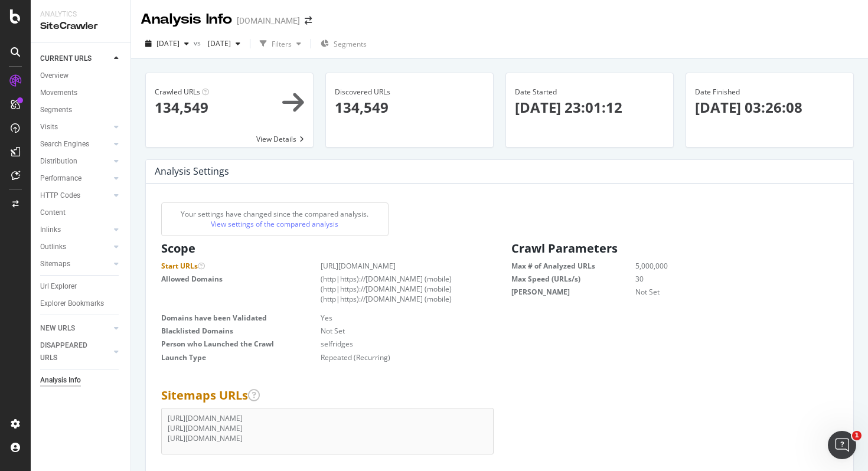  Describe the element at coordinates (75, 328) in the screenshot. I see `a: NEW URLS` at that location.